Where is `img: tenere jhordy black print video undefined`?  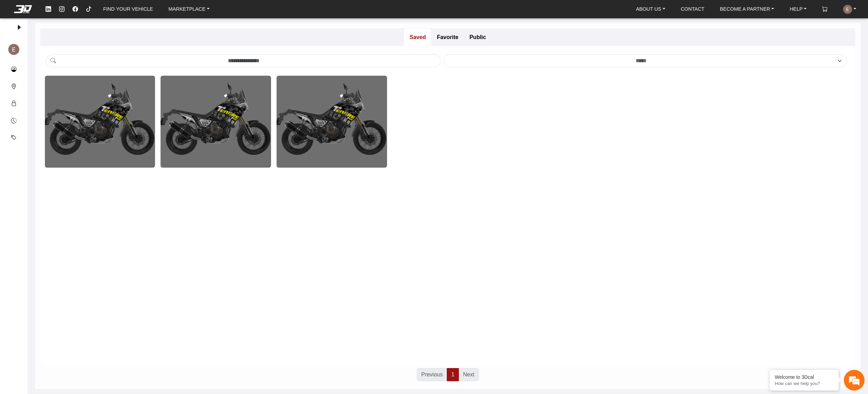 img: tenere jhordy black print video undefined is located at coordinates (332, 122).